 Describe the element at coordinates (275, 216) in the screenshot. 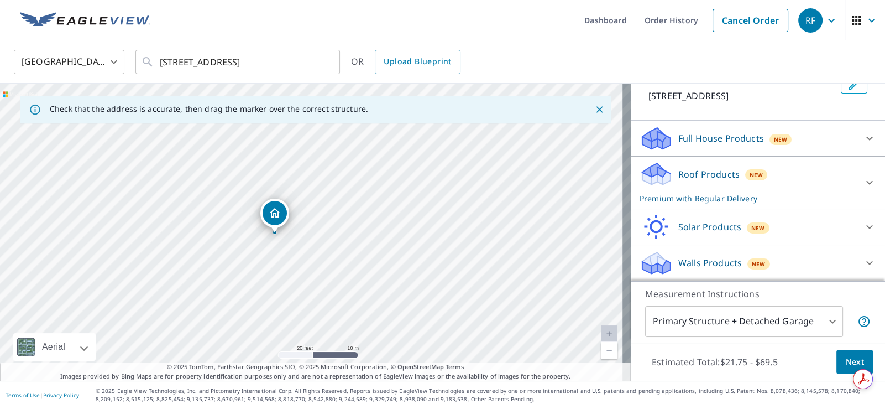

I see `div: Dropped pin, building 1, Residential property, 2120 Forest Lagoon Pl Wilmington, NC 28405` at that location.